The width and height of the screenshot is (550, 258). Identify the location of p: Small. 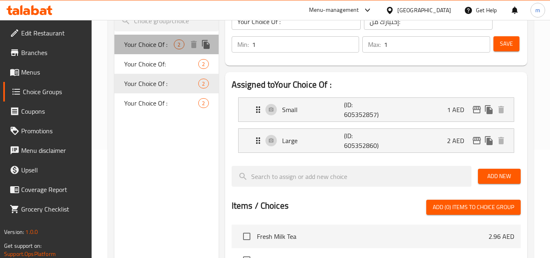
(313, 110).